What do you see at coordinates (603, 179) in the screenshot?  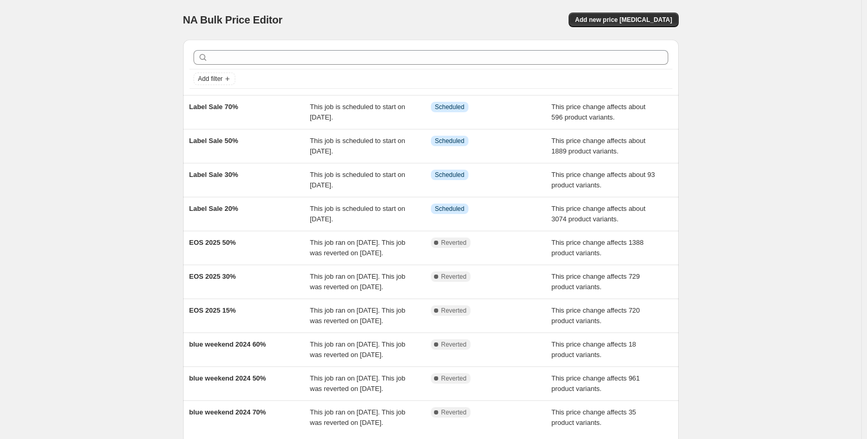 I see `span: This price change affects about 93 product variants.` at bounding box center [603, 179].